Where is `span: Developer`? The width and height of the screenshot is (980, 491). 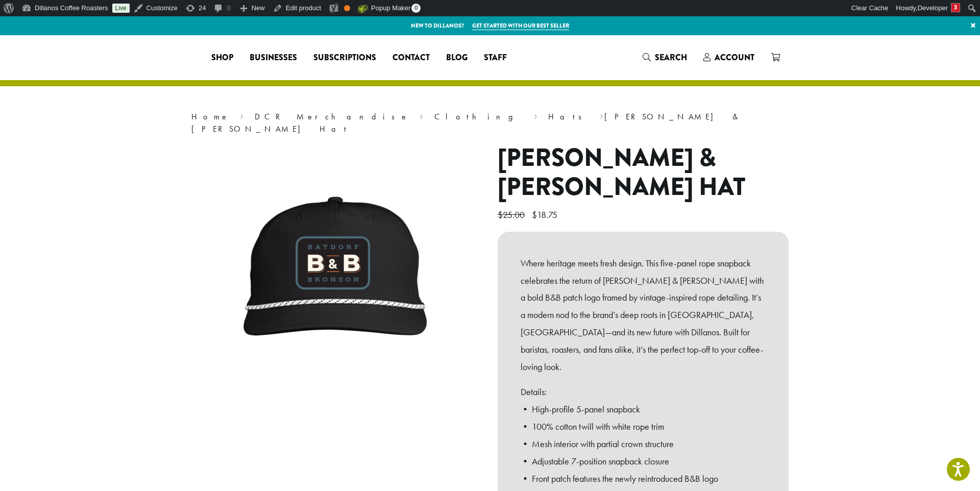
span: Developer is located at coordinates (932, 7).